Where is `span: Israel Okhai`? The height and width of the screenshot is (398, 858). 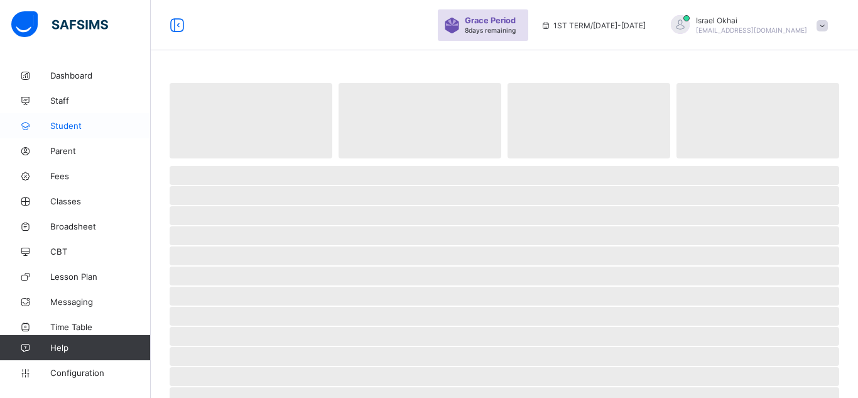
span: Israel Okhai is located at coordinates (751, 20).